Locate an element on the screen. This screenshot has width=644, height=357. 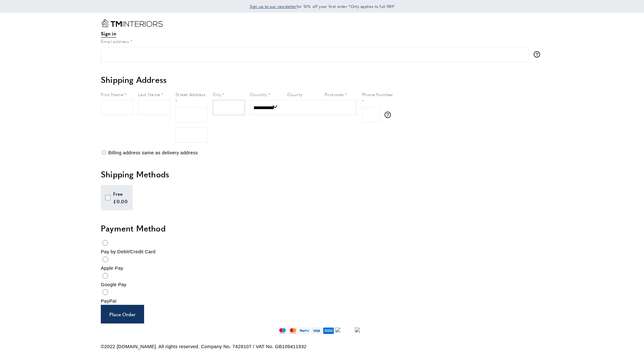
span: Last Name is located at coordinates (149, 94).